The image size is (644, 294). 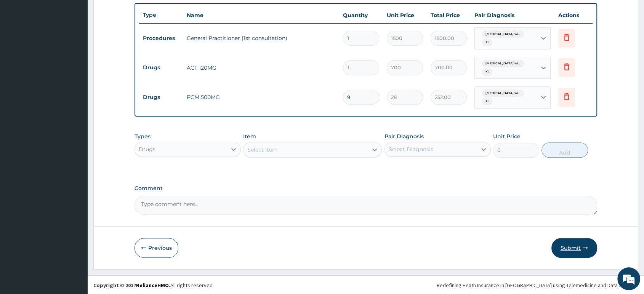 What do you see at coordinates (507, 136) in the screenshot?
I see `label: Unit Price` at bounding box center [507, 136].